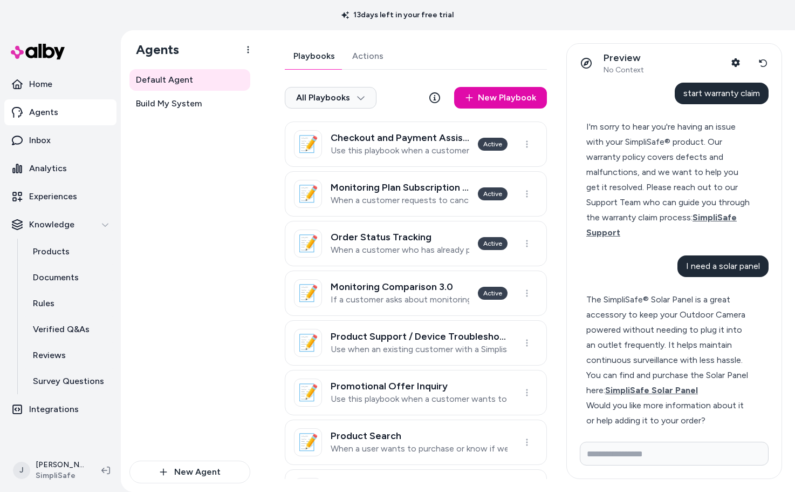 The height and width of the screenshot is (492, 795). I want to click on p: When a customer requests to cancel, downgrade, upgrade, suspend or change their monitoring plan s..., so click(400, 200).